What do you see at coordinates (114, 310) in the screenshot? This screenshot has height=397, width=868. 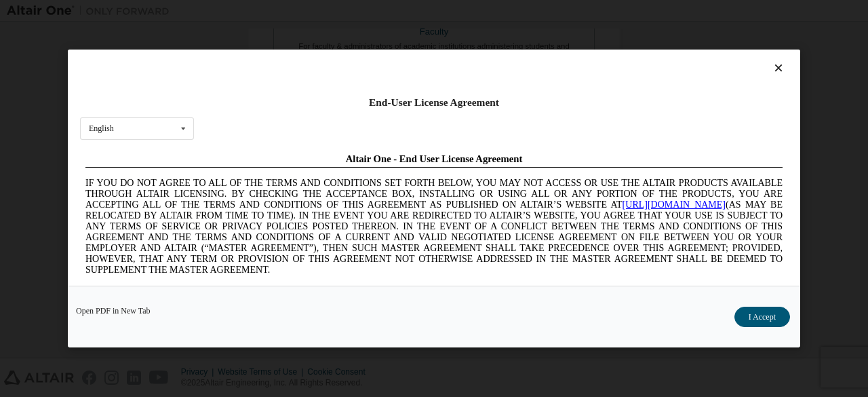 I see `a: Open PDF in New Tab` at bounding box center [114, 310].